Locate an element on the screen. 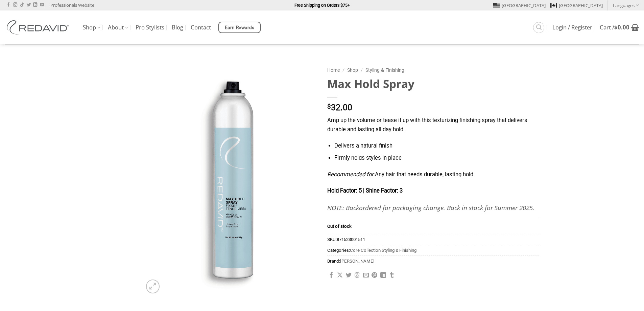  a: Zoom is located at coordinates (153, 286).